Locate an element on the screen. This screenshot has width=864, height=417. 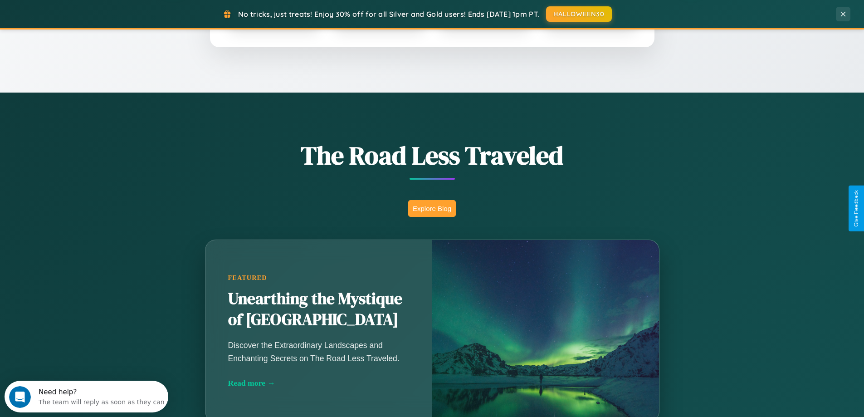
p: Discover the Extraordinary Landscapes and Enchanting Secrets on The Road Less Traveled. is located at coordinates (319, 351).